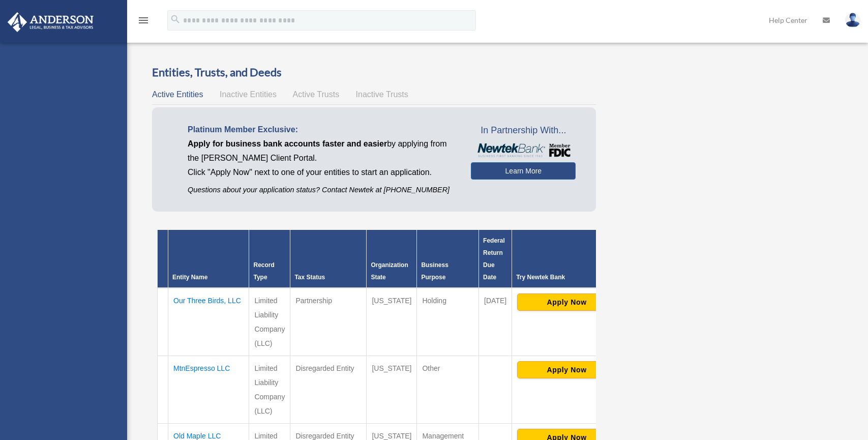 The height and width of the screenshot is (440, 868). I want to click on span: Apply for business bank accounts faster and easier, so click(288, 144).